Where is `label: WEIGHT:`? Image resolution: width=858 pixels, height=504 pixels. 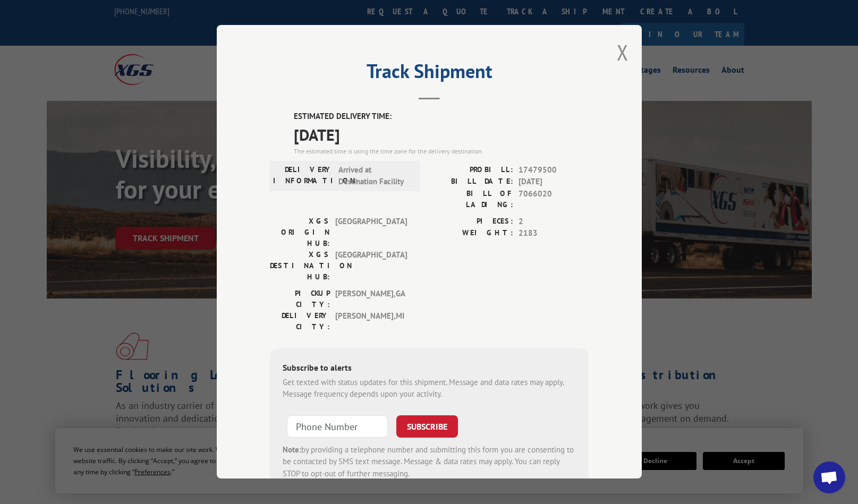 label: WEIGHT: is located at coordinates (472, 234).